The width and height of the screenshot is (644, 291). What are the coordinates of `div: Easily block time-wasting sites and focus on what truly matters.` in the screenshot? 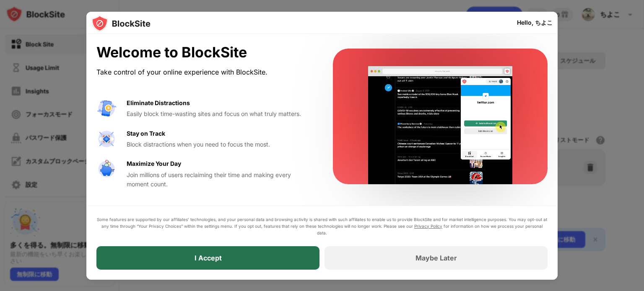 It's located at (220, 114).